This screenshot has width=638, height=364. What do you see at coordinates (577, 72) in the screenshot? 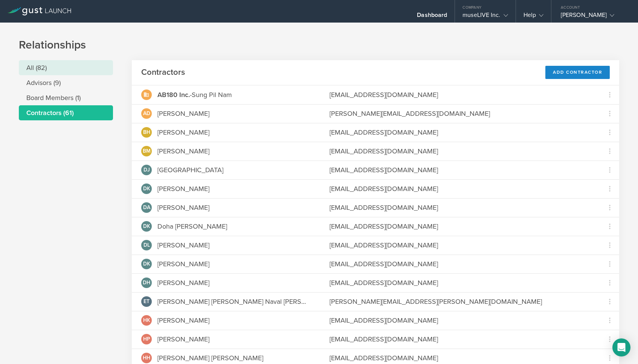
I see `div: Add Contractor` at bounding box center [577, 72].